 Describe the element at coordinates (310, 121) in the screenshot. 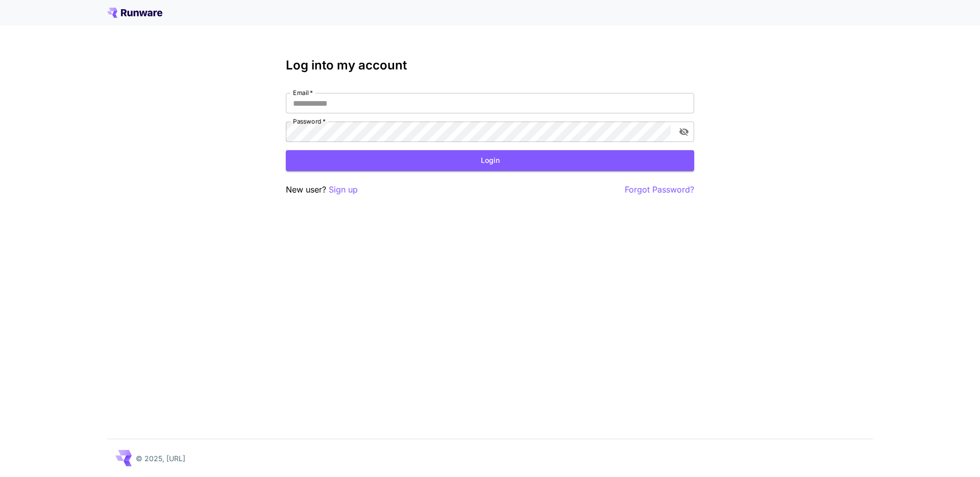

I see `label: Password` at that location.